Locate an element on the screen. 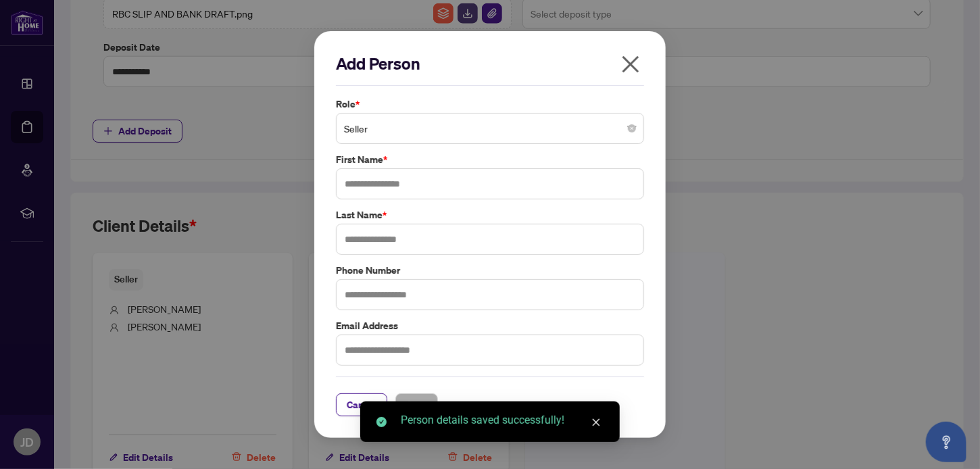 Image resolution: width=980 pixels, height=469 pixels. button: Cancel is located at coordinates (361, 405).